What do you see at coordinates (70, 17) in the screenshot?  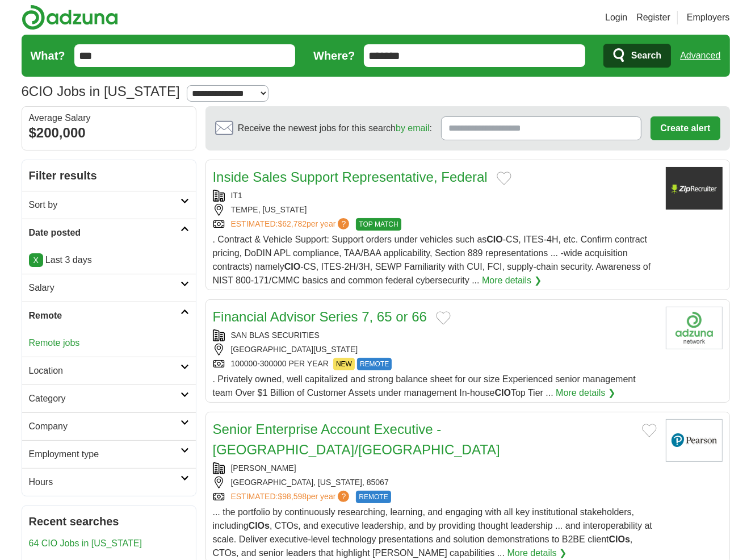 I see `img: Adzuna logo` at bounding box center [70, 17].